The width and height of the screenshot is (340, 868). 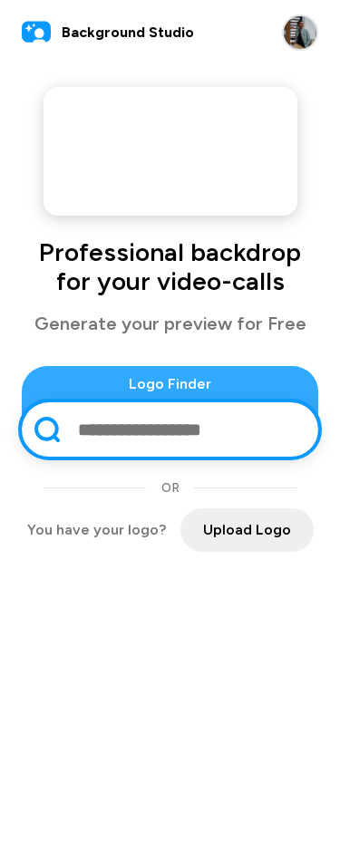 I want to click on span: Background Studio, so click(x=128, y=33).